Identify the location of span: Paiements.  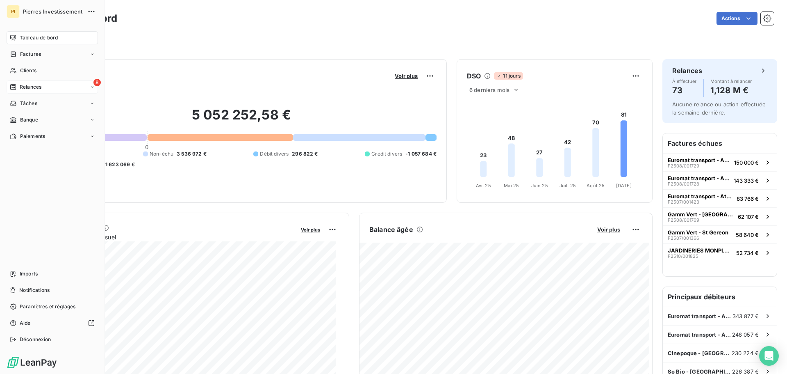
(32, 136).